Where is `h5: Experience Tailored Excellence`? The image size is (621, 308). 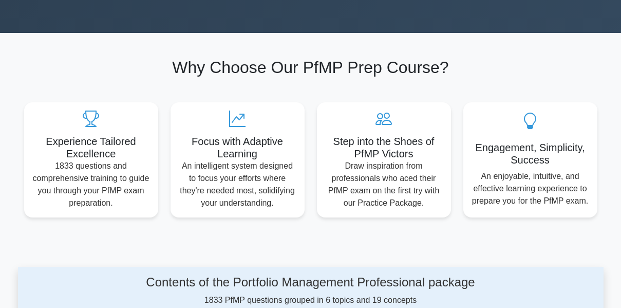
h5: Experience Tailored Excellence is located at coordinates (91, 147).